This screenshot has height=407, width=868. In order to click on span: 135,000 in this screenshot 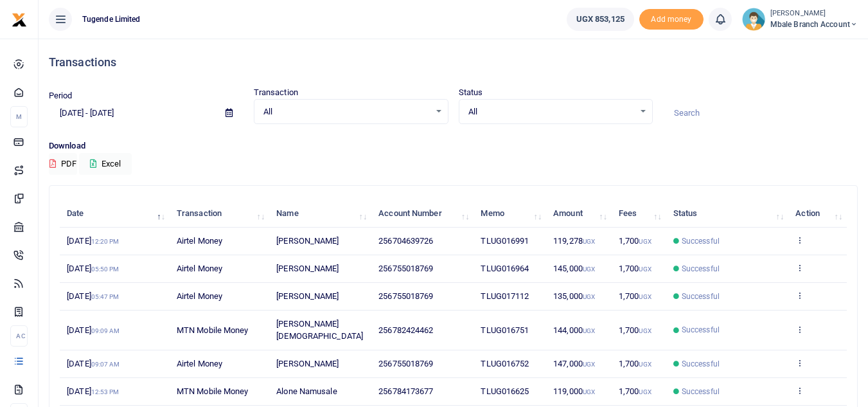, I will do `click(574, 296)`.